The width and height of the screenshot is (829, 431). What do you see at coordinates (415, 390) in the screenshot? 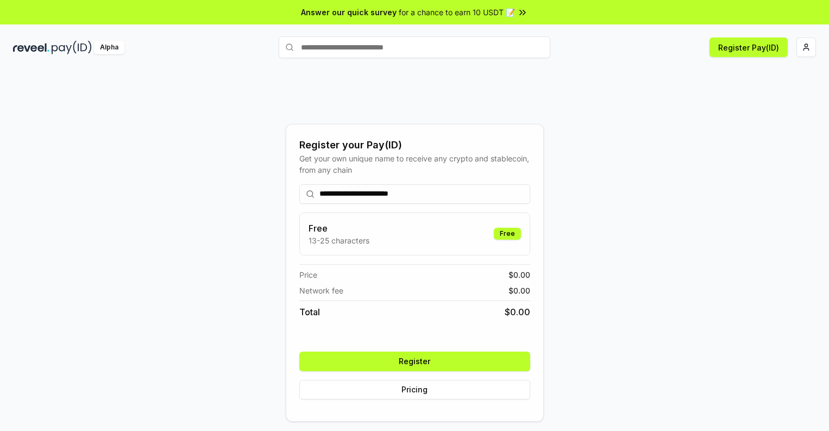
I see `button: Pricing` at bounding box center [415, 390].